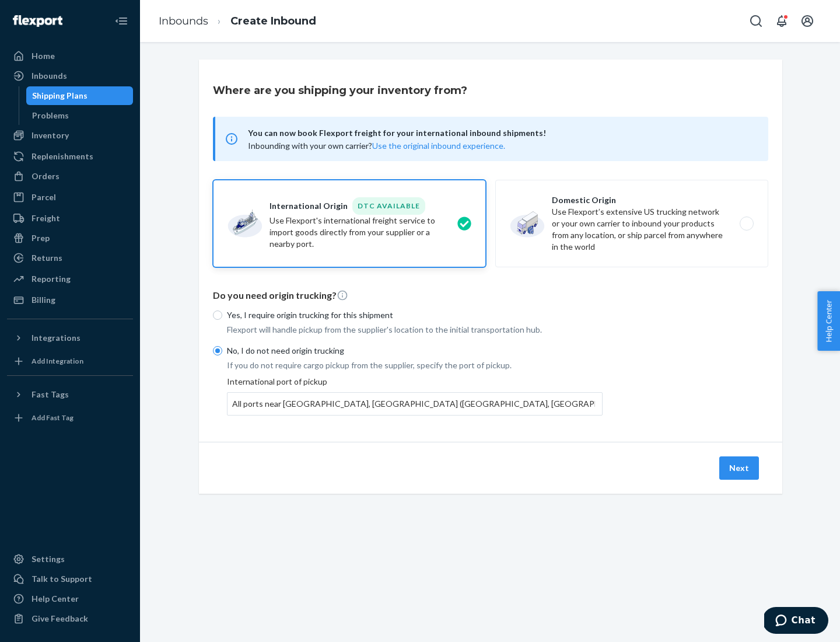 The image size is (840, 642). Describe the element at coordinates (46, 177) in the screenshot. I see `div: Orders` at that location.